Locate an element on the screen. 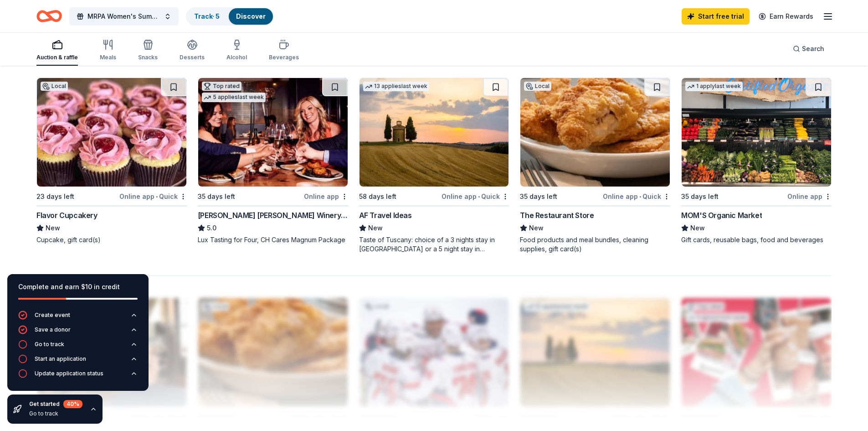 The height and width of the screenshot is (431, 868). a: Image for Flavor CupcakeryLocal23 days leftOnline app•QuickFlavor CupcakeryNewCupcake, gift card(s) is located at coordinates (112, 161).